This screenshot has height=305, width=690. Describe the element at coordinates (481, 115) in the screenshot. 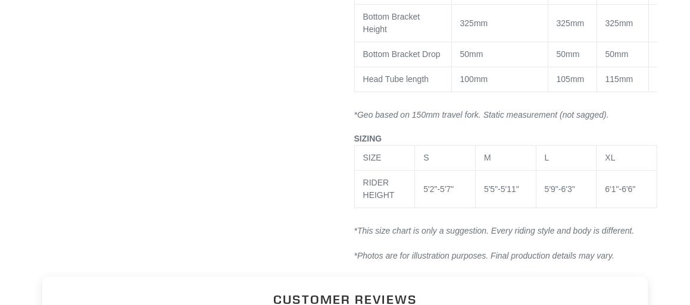

I see `i: *Geo based on 150mm travel fork. Static measurement (not sagged).` at that location.